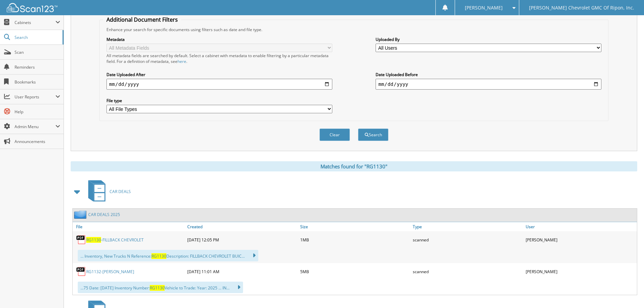 The image size is (644, 308). I want to click on a: Size, so click(355, 227).